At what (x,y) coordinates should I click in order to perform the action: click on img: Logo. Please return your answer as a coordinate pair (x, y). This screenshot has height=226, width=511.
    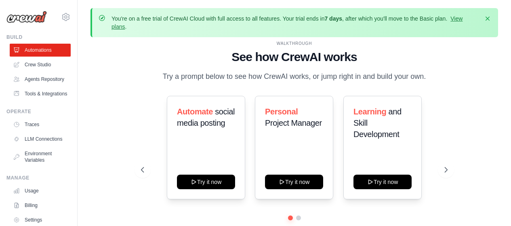
    Looking at the image, I should click on (27, 17).